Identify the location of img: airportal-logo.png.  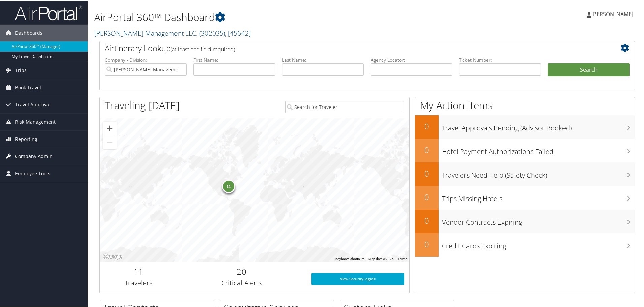
(48, 12).